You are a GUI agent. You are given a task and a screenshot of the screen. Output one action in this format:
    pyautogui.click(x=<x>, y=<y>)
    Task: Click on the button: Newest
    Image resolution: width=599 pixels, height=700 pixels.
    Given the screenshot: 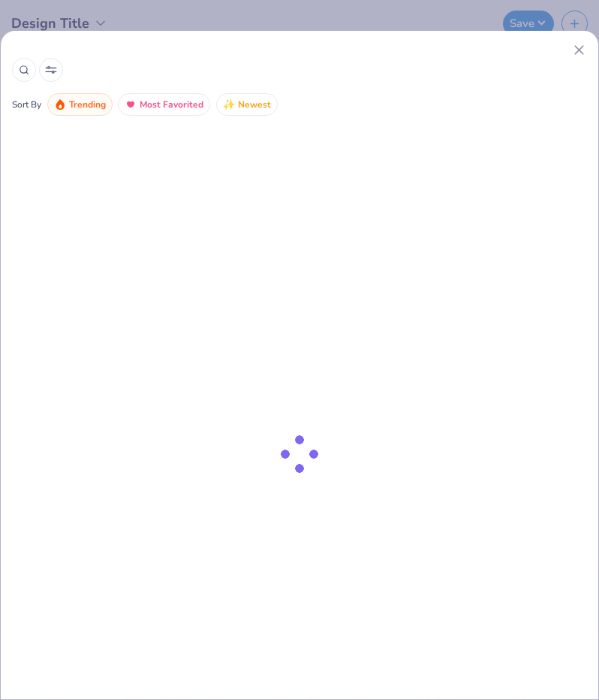 What is the action you would take?
    pyautogui.click(x=247, y=104)
    